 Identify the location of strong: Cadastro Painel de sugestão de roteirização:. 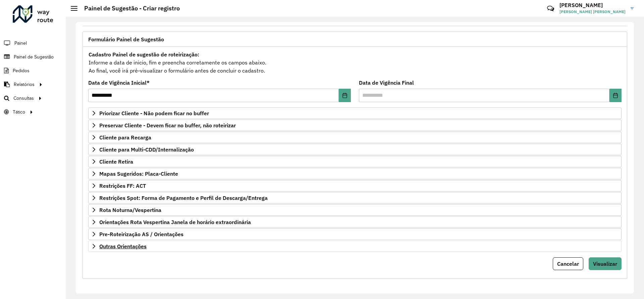
(144, 54).